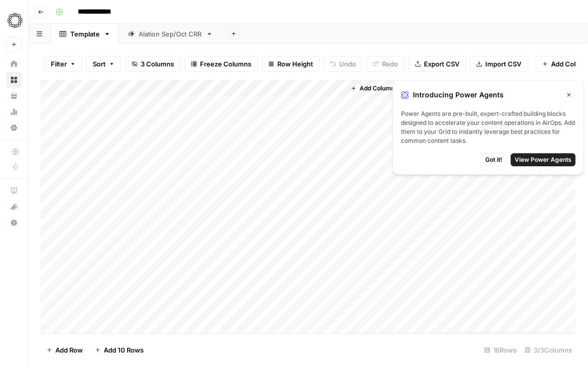 This screenshot has height=366, width=588. Describe the element at coordinates (493, 160) in the screenshot. I see `span: Got it!` at that location.